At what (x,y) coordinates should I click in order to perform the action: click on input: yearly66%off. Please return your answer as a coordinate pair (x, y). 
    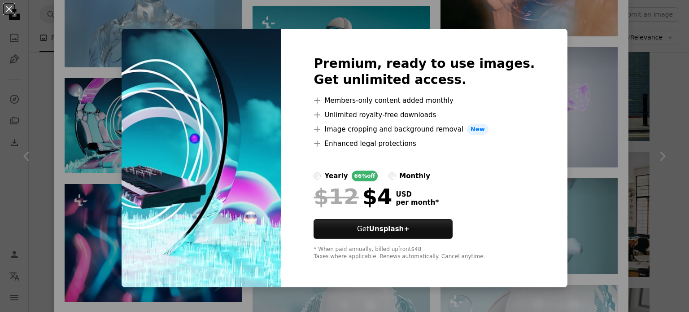
    Looking at the image, I should click on (317, 176).